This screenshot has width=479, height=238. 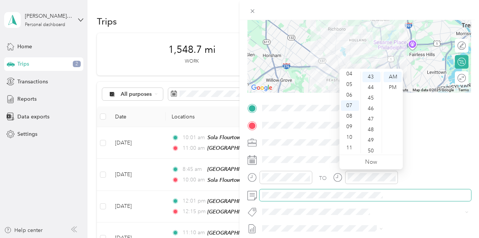 I want to click on div: 08, so click(x=350, y=116).